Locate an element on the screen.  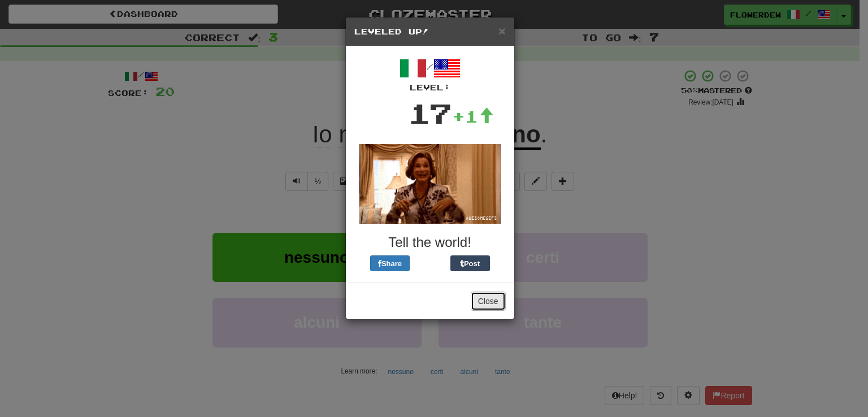
div: 17 is located at coordinates (430, 113).